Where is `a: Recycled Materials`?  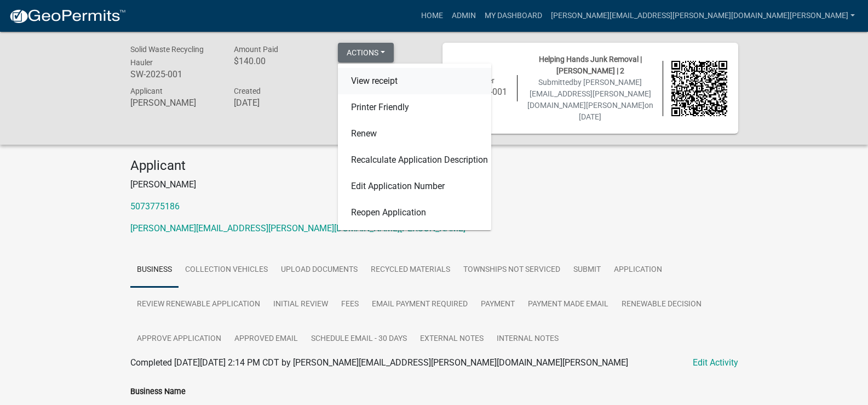 a: Recycled Materials is located at coordinates (410, 270).